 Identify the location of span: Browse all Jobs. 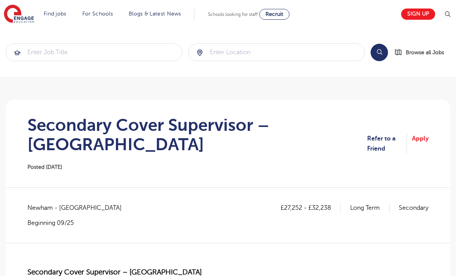
(425, 52).